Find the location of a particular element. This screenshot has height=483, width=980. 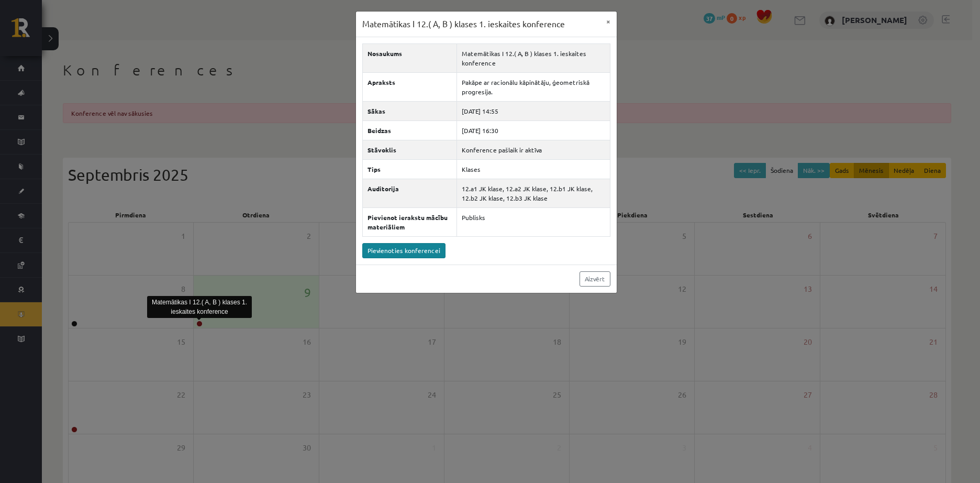

th: Apraksts is located at coordinates (410, 86).